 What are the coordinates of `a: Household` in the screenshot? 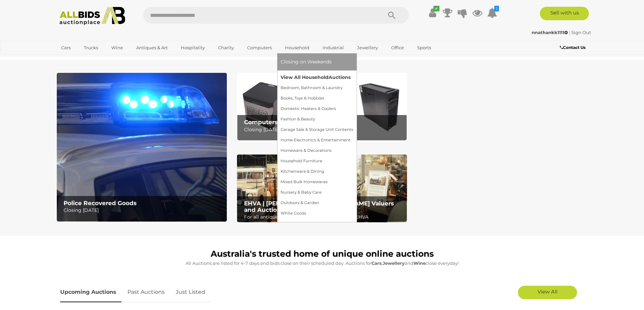 It's located at (297, 47).